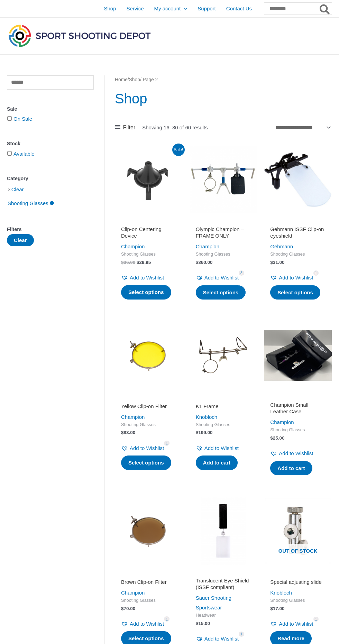 This screenshot has width=339, height=644. Describe the element at coordinates (50, 179) in the screenshot. I see `div: Category` at that location.